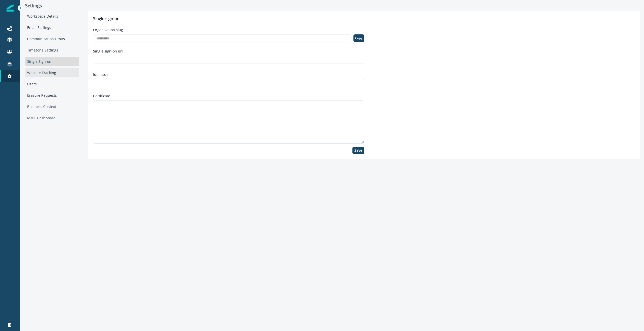 The image size is (644, 331). Describe the element at coordinates (52, 84) in the screenshot. I see `div: Users` at that location.